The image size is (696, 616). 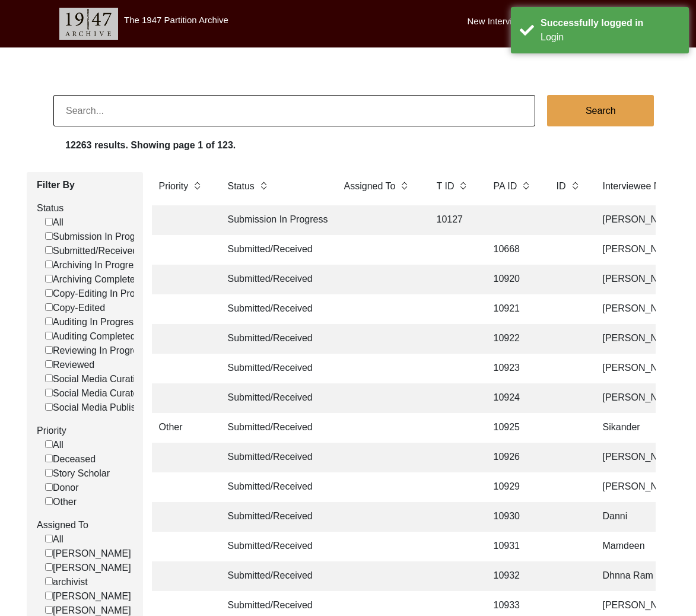 I want to click on input: Story Scholar, so click(x=49, y=473).